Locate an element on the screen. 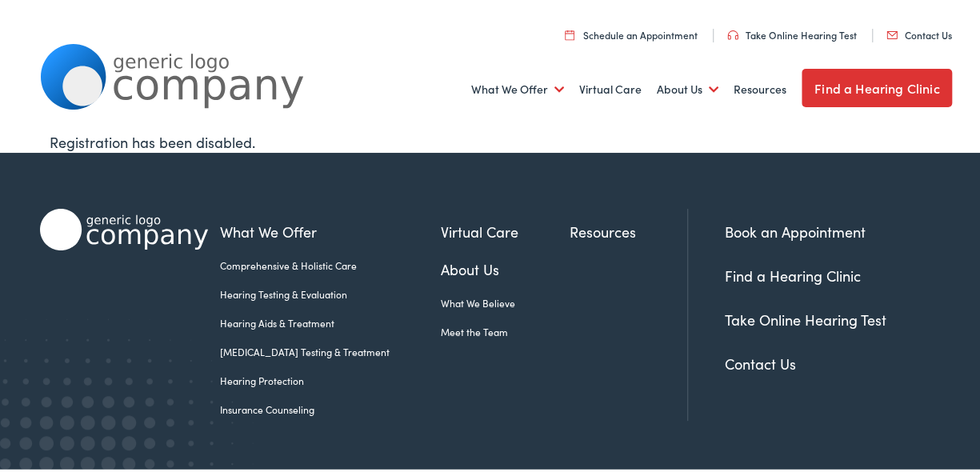  div: Registration has been disabled. is located at coordinates (496, 139).